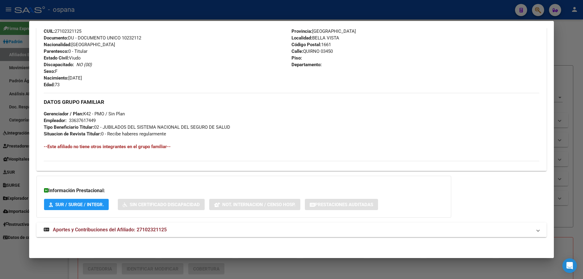  I want to click on span: Viudo, so click(62, 58).